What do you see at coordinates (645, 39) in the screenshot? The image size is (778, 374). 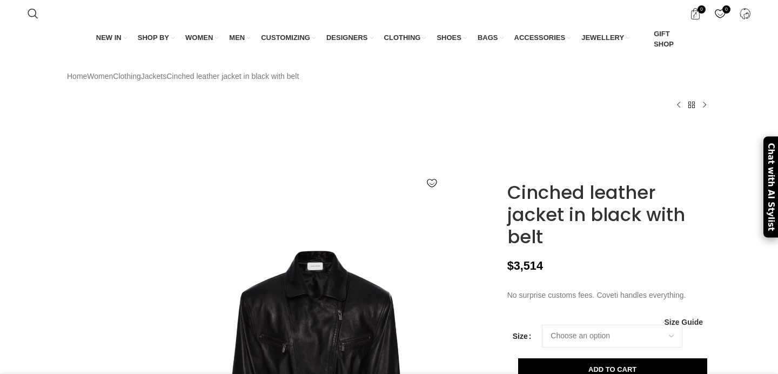 I see `img: GiftBag` at bounding box center [645, 39].